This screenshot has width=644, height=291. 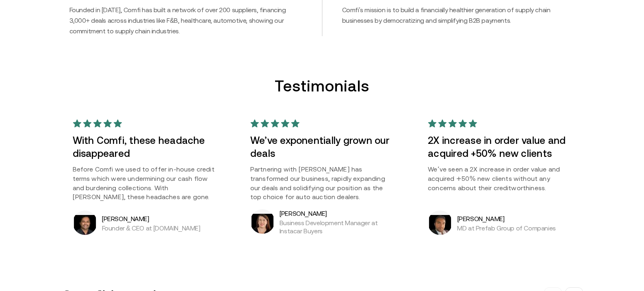 What do you see at coordinates (337, 227) in the screenshot?
I see `p: Business Development Manager at Instacar Buyers` at bounding box center [337, 227].